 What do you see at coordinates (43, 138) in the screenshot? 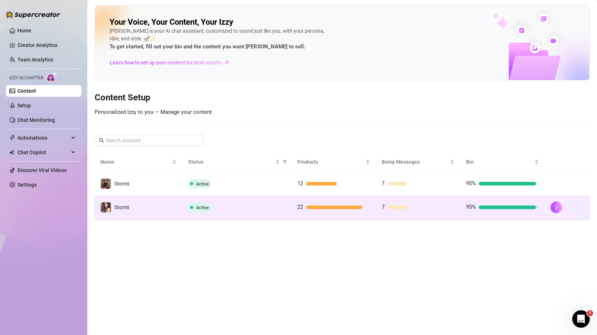
I see `span: Automations` at bounding box center [43, 138].